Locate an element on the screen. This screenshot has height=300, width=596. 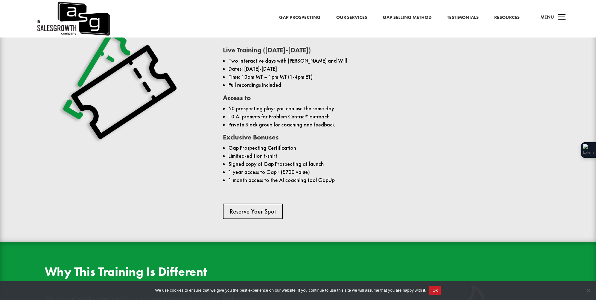
li: 1 month access to the AI coaching tool GapUp is located at coordinates (390, 180).